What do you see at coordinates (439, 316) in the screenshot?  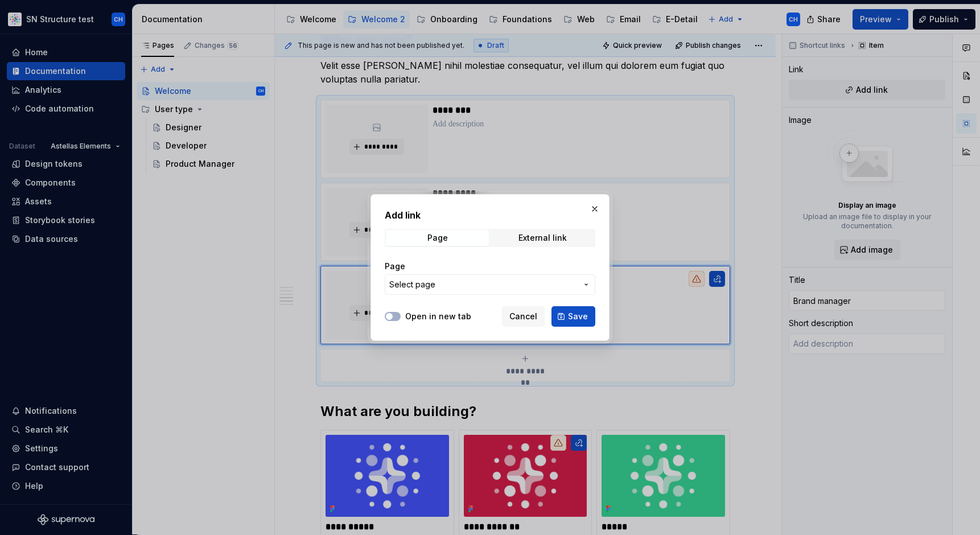 I see `label: Open in new tab` at bounding box center [439, 316].